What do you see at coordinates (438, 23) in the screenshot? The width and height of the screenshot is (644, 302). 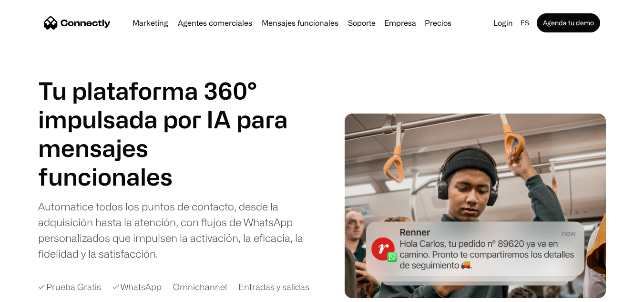 I see `a: Precios` at bounding box center [438, 23].